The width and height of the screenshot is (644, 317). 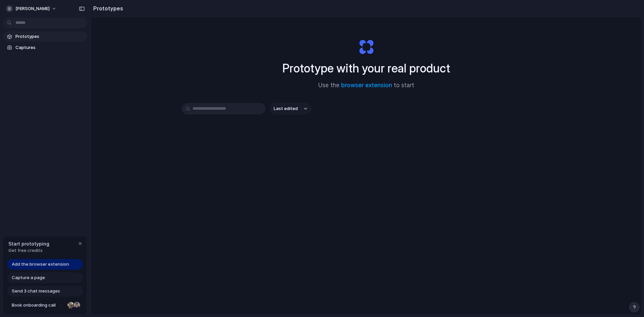 What do you see at coordinates (366, 85) in the screenshot?
I see `span: Use the to start` at bounding box center [366, 85].